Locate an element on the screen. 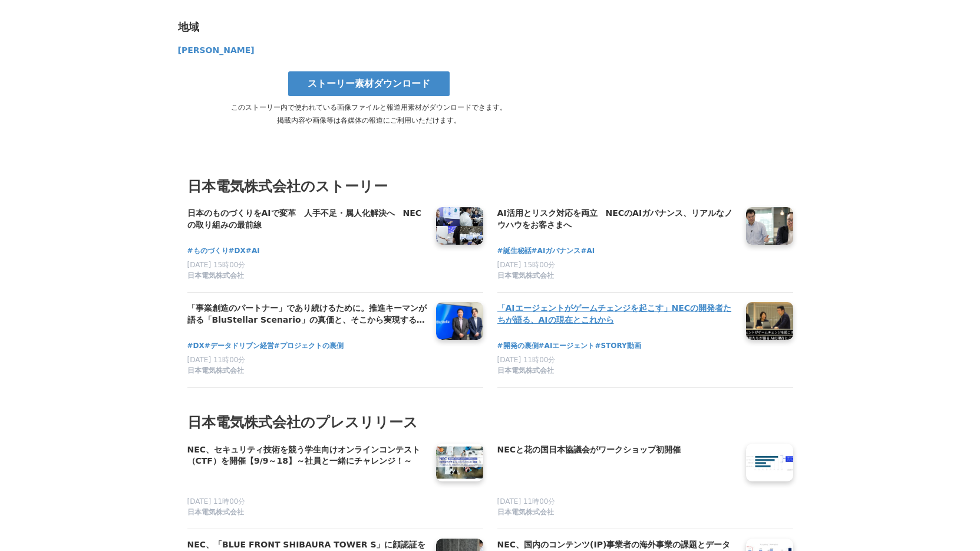 This screenshot has width=980, height=551. span: #誕生秘話 is located at coordinates (515, 250).